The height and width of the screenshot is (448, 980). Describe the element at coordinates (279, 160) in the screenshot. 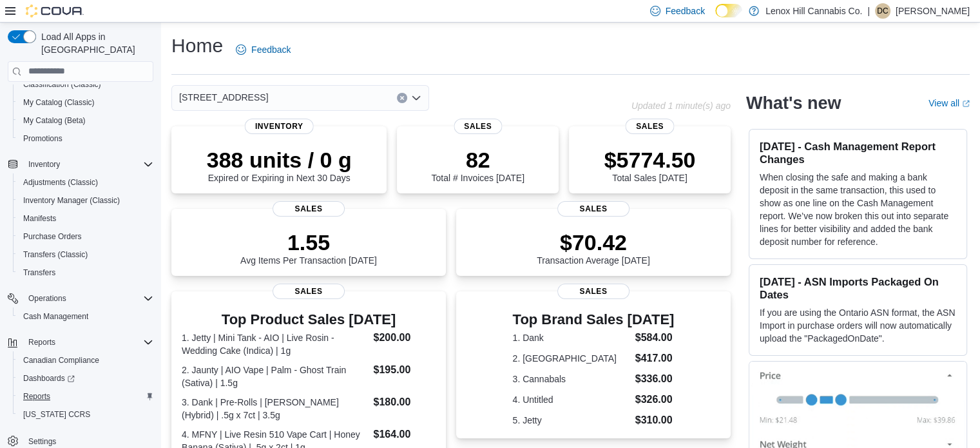

I see `p: 388 units / 0 g` at that location.